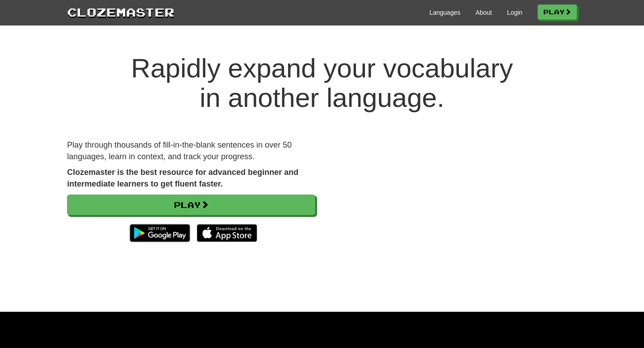 The height and width of the screenshot is (348, 644). I want to click on img: Get it on Google Play, so click(160, 233).